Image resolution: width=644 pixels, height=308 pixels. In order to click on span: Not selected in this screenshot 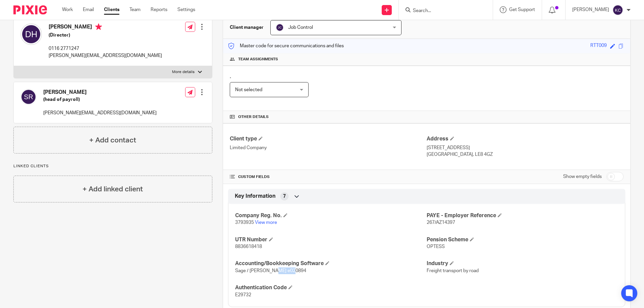, I will do `click(248, 90)`.